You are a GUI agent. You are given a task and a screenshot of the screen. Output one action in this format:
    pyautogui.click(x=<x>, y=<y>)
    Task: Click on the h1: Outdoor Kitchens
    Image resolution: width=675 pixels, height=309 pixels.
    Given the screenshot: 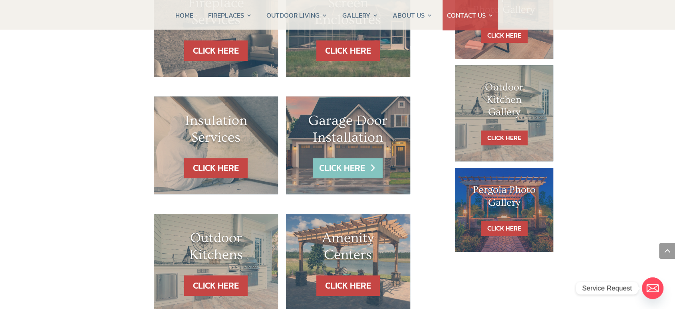 What is the action you would take?
    pyautogui.click(x=216, y=248)
    